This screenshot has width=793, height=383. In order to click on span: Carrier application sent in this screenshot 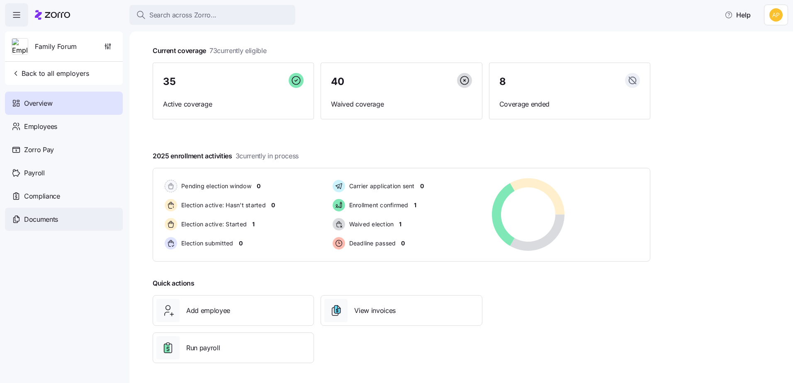, I will do `click(381, 186)`.